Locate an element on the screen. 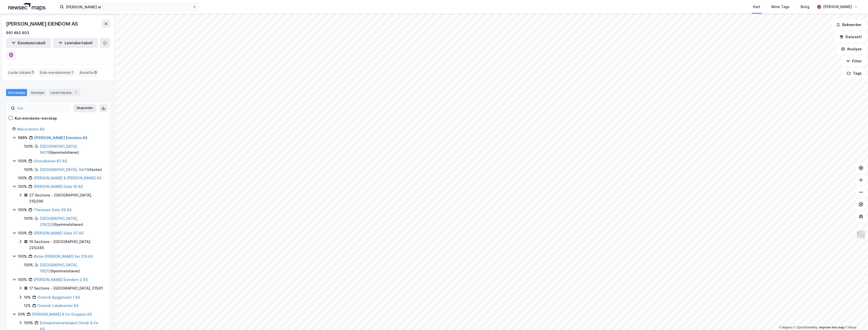 The height and width of the screenshot is (330, 868). div: Eide eiendommer : is located at coordinates (57, 73).